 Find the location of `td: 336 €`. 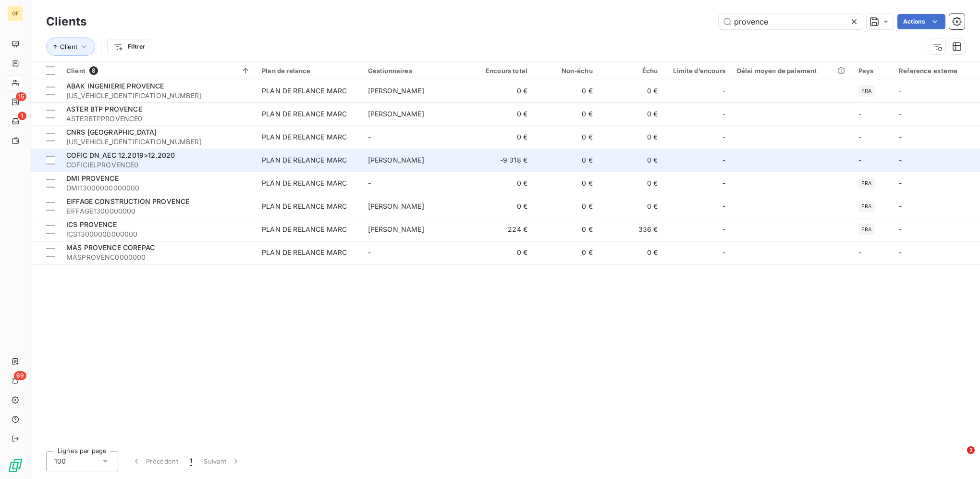

td: 336 € is located at coordinates (631, 229).